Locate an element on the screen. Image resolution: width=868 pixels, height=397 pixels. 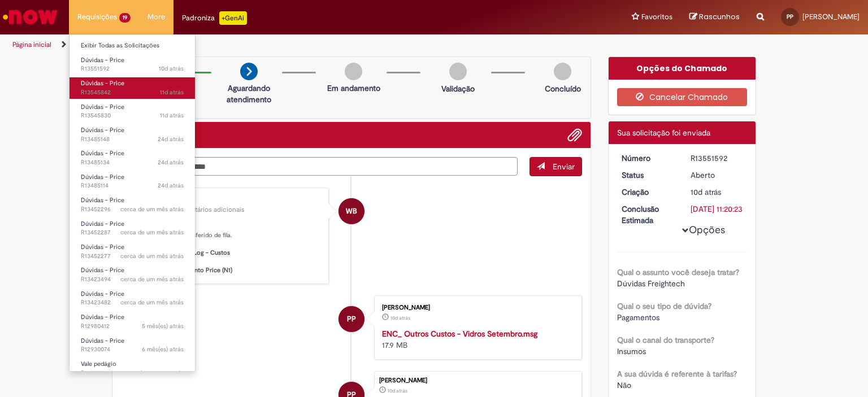
span: 6 mês(es) atrás is located at coordinates (163, 349).